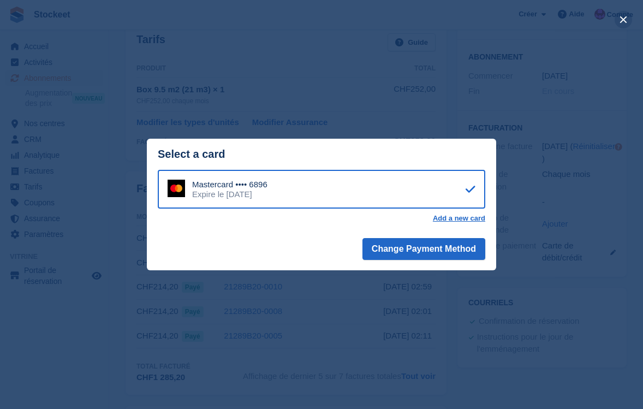  Describe the element at coordinates (423, 249) in the screenshot. I see `button: Change Payment Method` at that location.